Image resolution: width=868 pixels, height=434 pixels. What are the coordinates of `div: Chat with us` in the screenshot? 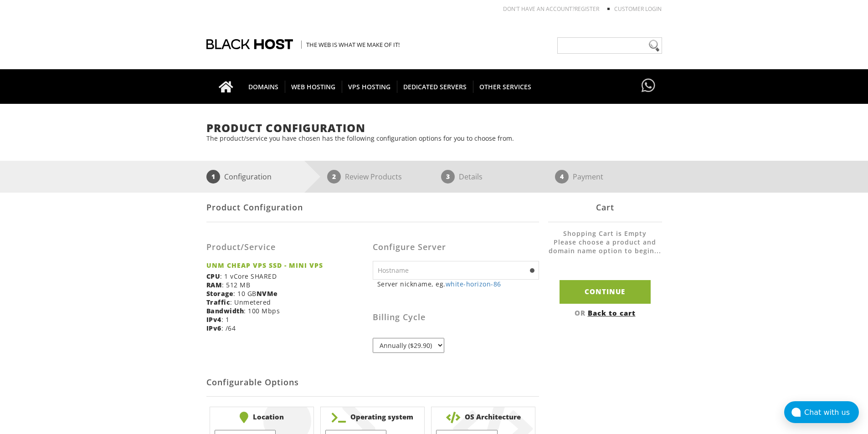 It's located at (832, 412).